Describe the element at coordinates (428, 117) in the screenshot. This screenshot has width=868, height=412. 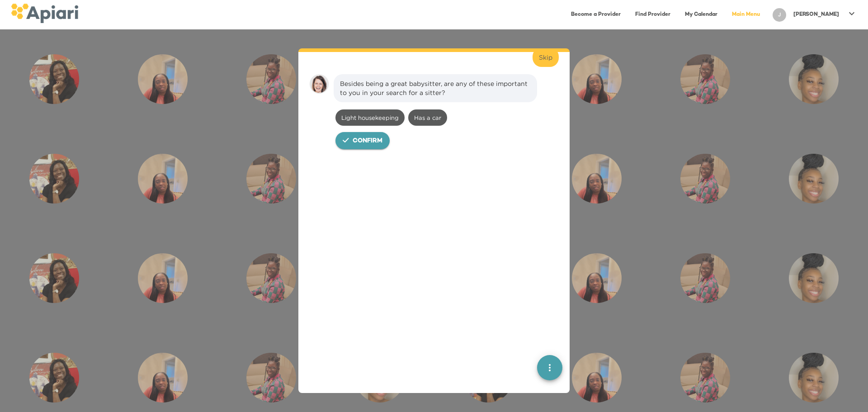
I see `div: Has a car` at that location.